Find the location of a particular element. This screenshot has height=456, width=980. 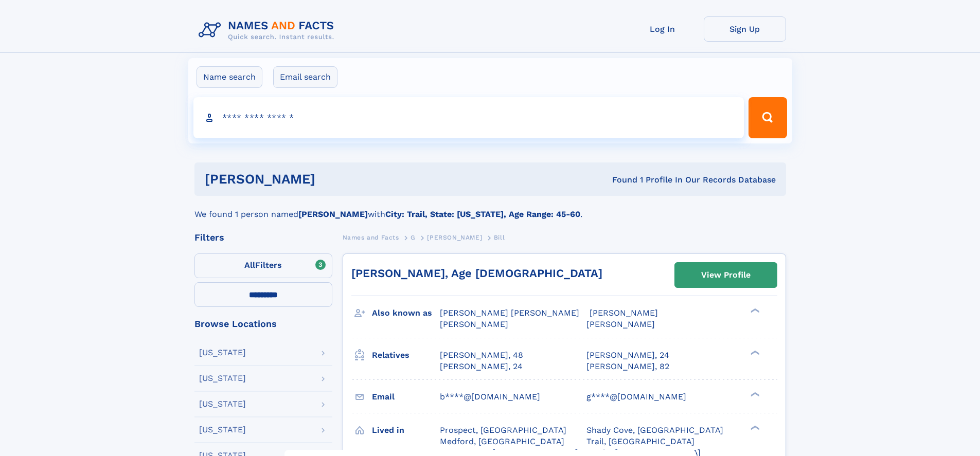

div: Filters is located at coordinates (263, 237).